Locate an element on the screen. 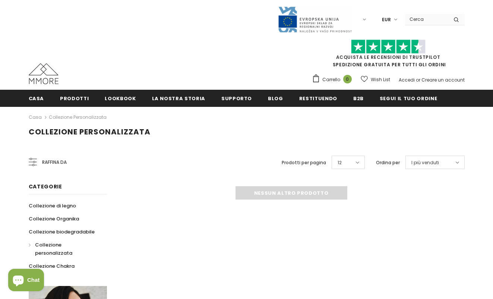  span: Categorie is located at coordinates (45, 187).